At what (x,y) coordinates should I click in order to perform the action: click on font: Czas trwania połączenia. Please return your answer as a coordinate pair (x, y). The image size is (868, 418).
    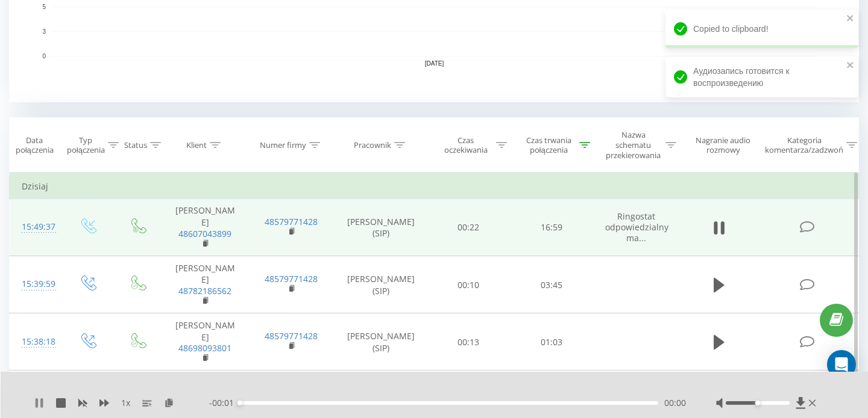
    Looking at the image, I should click on (548, 145).